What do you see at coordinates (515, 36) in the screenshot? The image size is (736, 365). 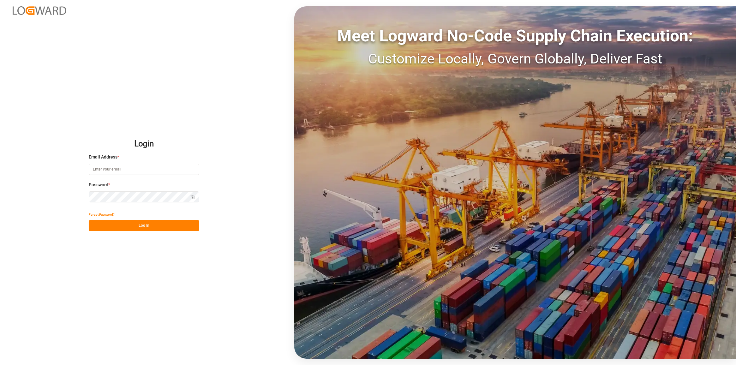 I see `div: Meet Logward No-Code Supply Chain Execution:` at bounding box center [515, 36].